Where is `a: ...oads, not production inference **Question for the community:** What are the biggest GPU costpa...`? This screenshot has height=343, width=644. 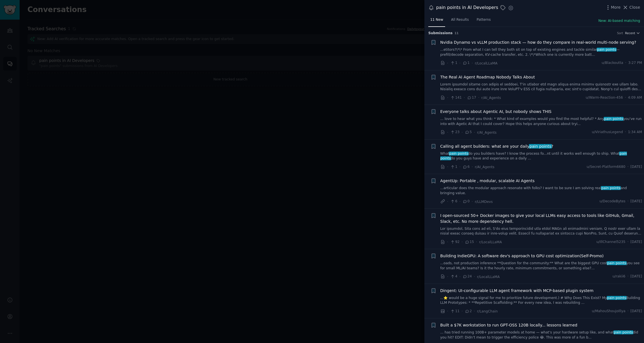 a: ...oads, not production inference **Question for the community:** What are the biggest GPU costpa... is located at coordinates (541, 266).